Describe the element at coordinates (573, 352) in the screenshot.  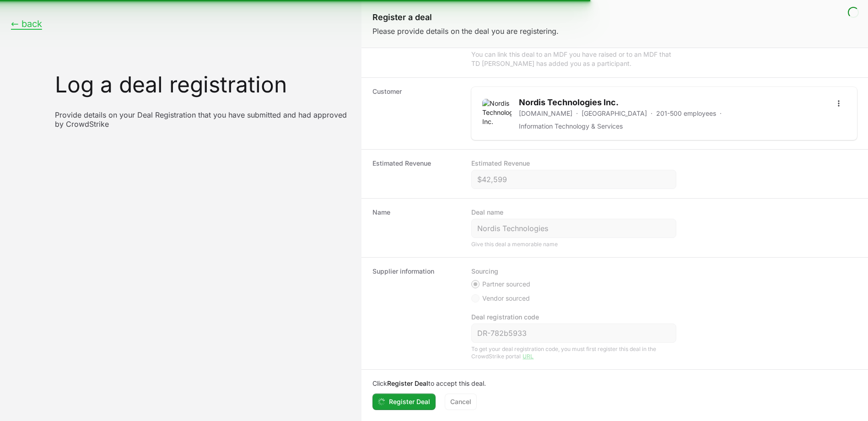
I see `div: To get your deal registration code, you must first register this deal in the CrowdStrike portal` at that location.